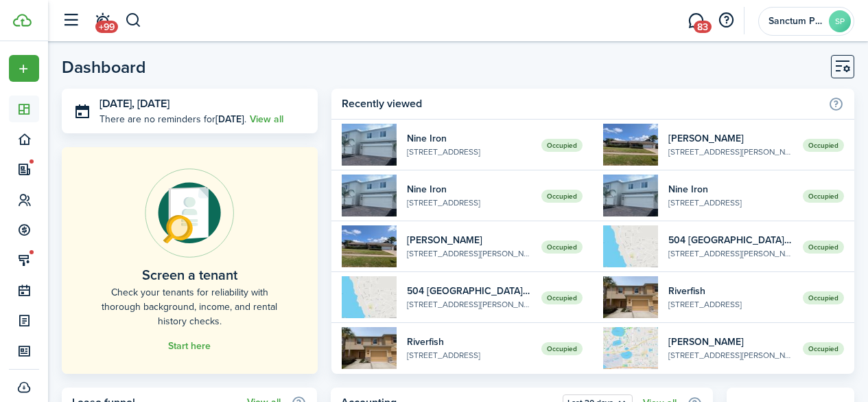 This screenshot has width=868, height=402. What do you see at coordinates (266, 119) in the screenshot?
I see `a: View all` at bounding box center [266, 119].